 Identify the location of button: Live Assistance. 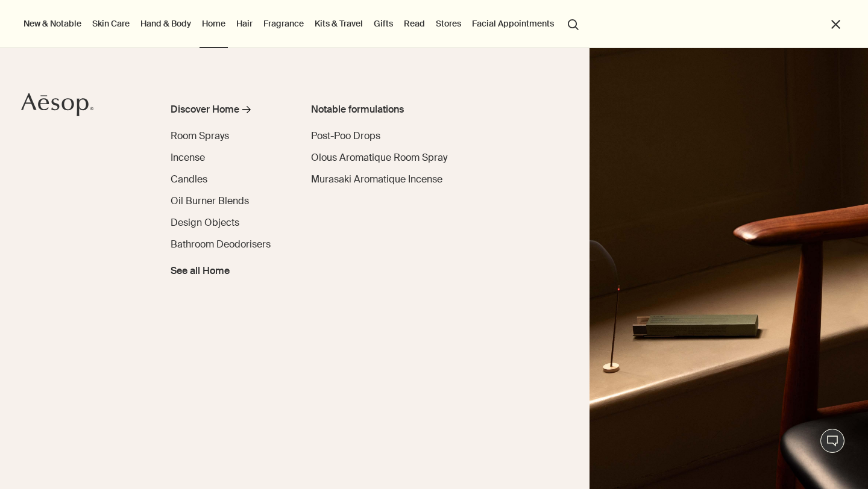
(833, 441).